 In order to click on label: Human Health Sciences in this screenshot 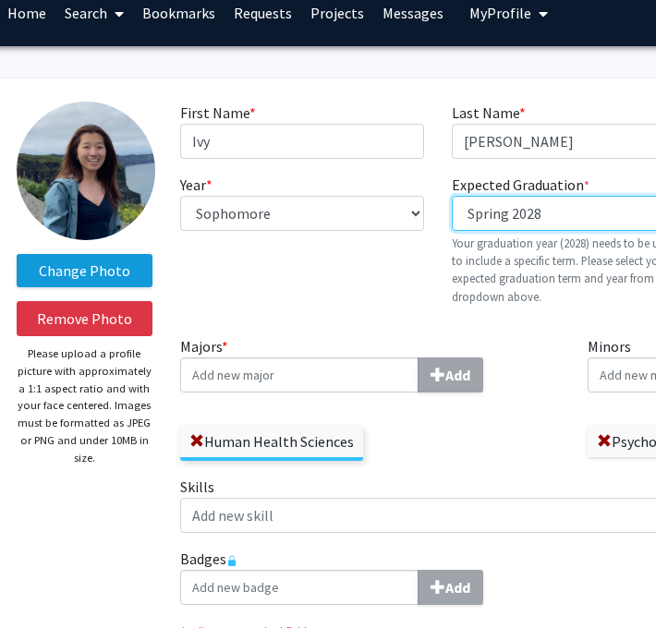, I will do `click(272, 442)`.